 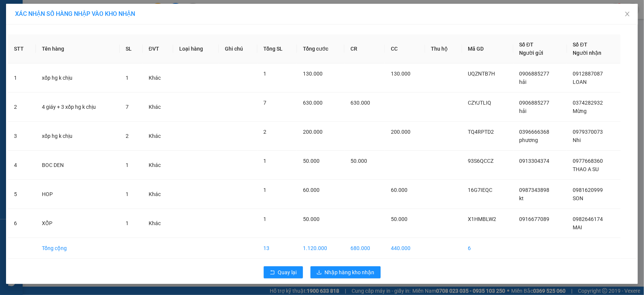 I want to click on td: 680.000, so click(x=365, y=248).